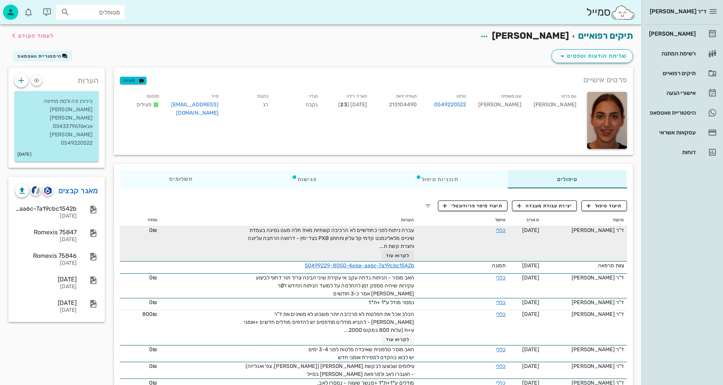  Describe the element at coordinates (263, 96) in the screenshot. I see `small: כתובת` at that location.